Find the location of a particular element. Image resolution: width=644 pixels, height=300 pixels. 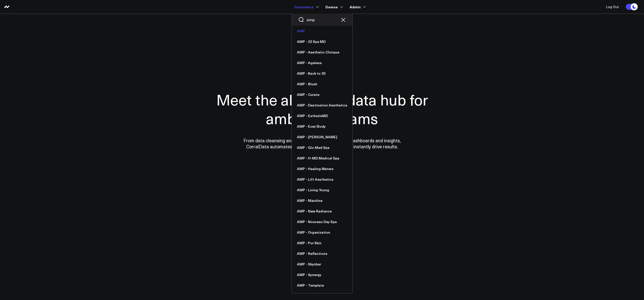

a: AMP - Ever/Body is located at coordinates (322, 126).